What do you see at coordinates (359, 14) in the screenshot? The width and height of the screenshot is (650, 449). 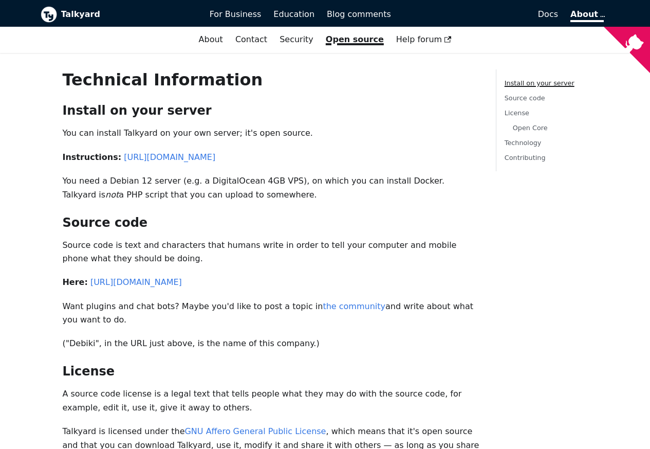 I see `a: Blog comments` at bounding box center [359, 14].